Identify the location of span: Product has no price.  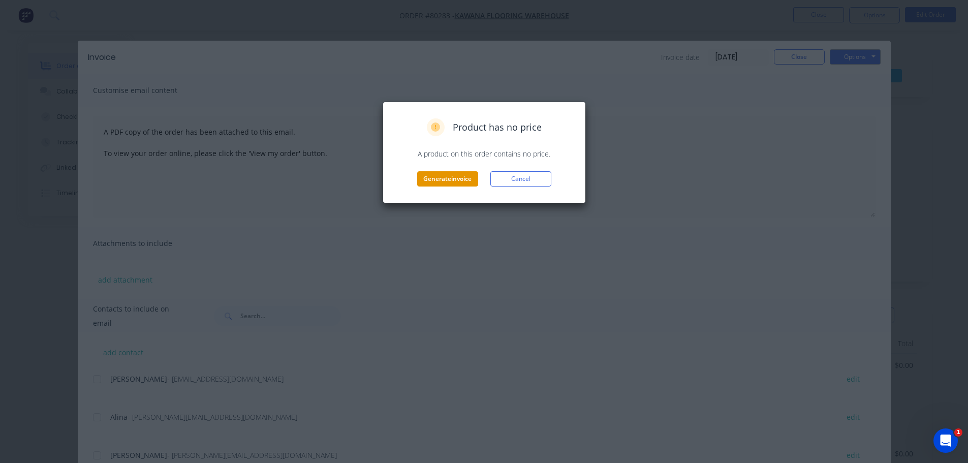
(497, 127).